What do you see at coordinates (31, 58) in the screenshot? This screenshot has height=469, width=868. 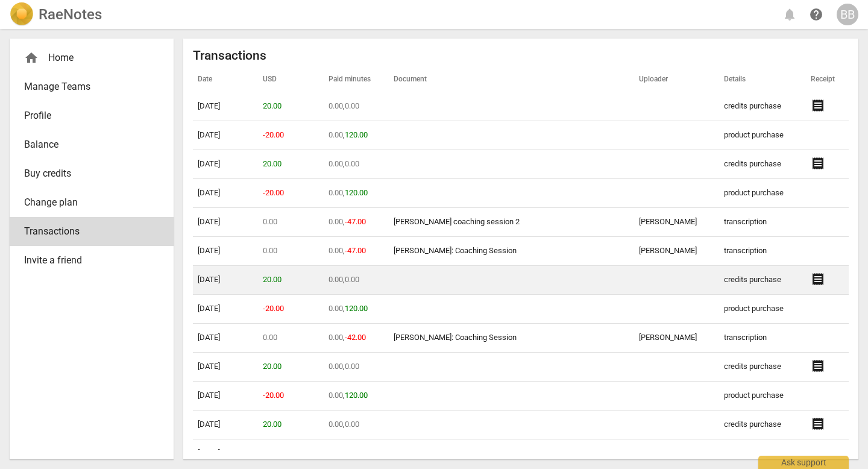 I see `span: home` at bounding box center [31, 58].